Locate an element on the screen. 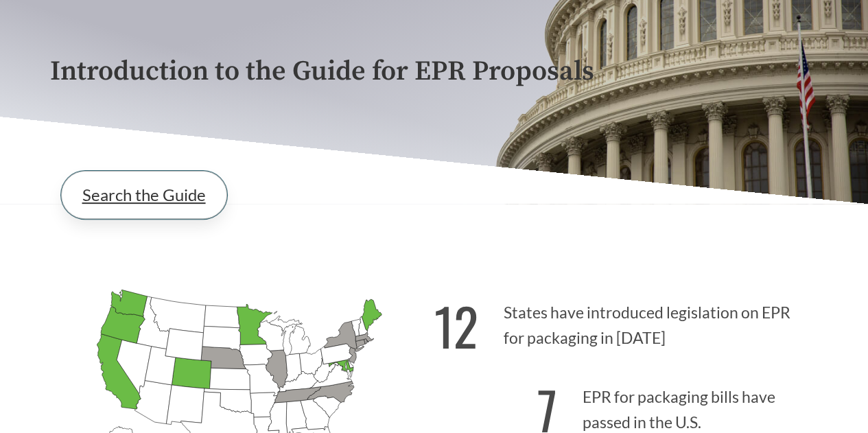  p: Introduction to the Guide for EPR Proposals is located at coordinates (434, 71).